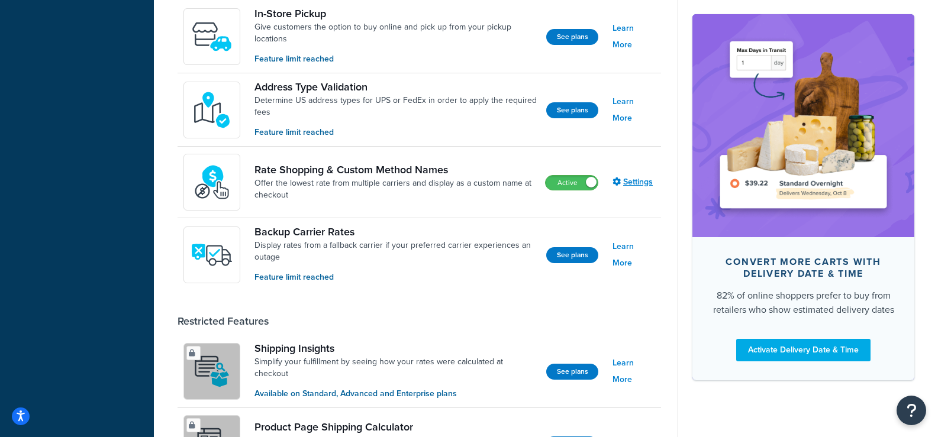 Image resolution: width=938 pixels, height=437 pixels. What do you see at coordinates (395, 107) in the screenshot?
I see `a: Determine US address types for UPS or FedEx in order to apply the required fees` at bounding box center [395, 107].